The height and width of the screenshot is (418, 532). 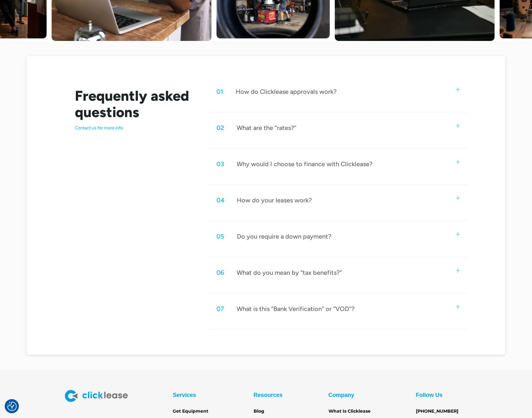 What do you see at coordinates (289, 273) in the screenshot?
I see `div: What do you mean by “tax benefits?”` at bounding box center [289, 273].